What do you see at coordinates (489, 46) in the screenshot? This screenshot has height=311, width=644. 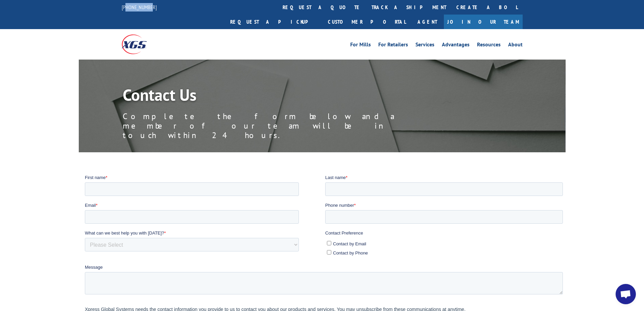 I see `a: Resources` at bounding box center [489, 46].